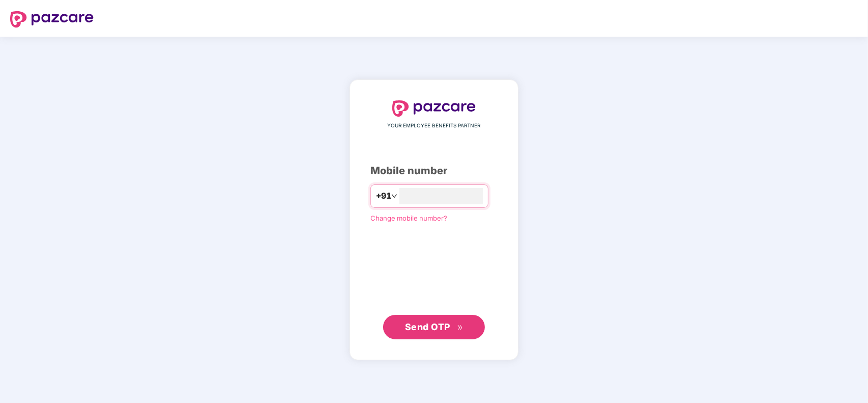  What do you see at coordinates (408, 218) in the screenshot?
I see `a: Change mobile number?` at bounding box center [408, 218].